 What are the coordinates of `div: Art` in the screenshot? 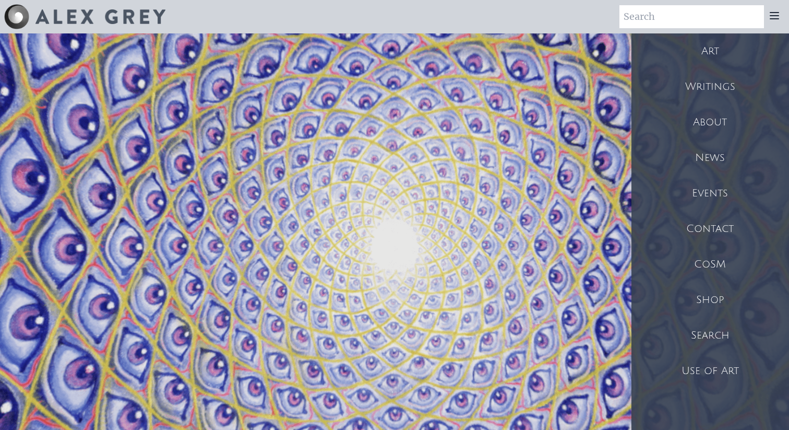 It's located at (711, 51).